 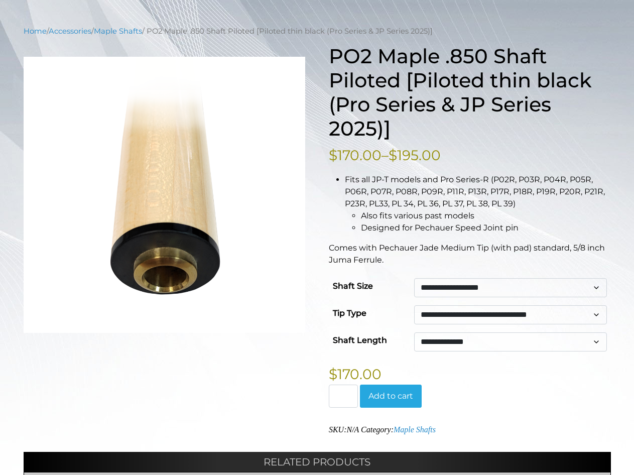 I want to click on a: Maple .850 Shaft Piloted, so click(x=165, y=195).